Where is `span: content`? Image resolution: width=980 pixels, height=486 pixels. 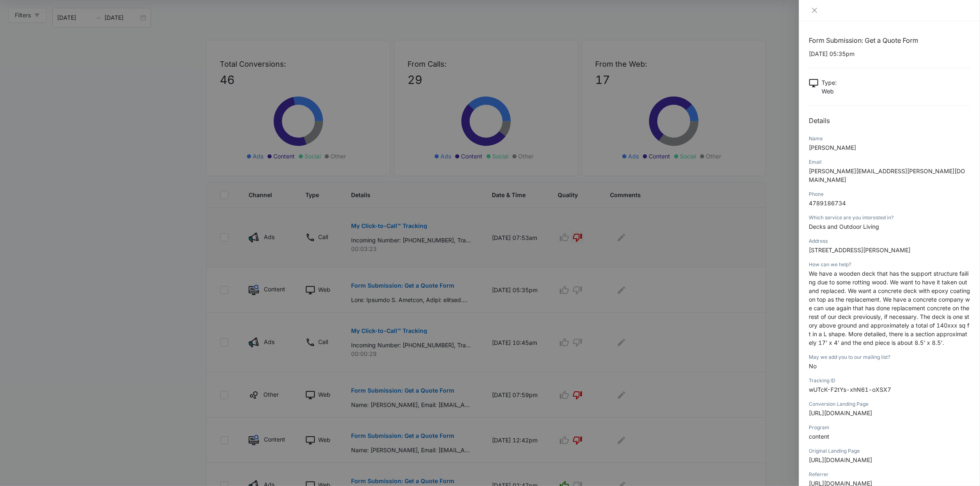 span: content is located at coordinates (818, 436).